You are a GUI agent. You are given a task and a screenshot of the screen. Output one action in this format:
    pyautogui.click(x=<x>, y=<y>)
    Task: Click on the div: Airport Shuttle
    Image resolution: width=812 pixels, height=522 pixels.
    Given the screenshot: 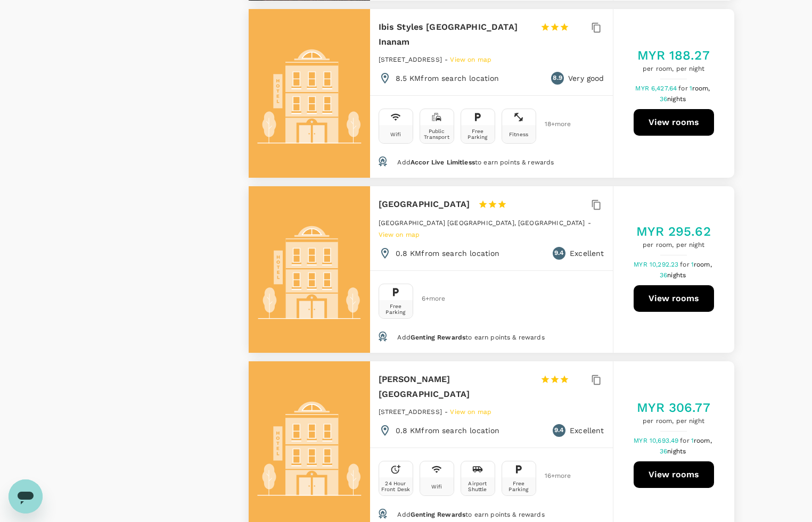 What is the action you would take?
    pyautogui.click(x=477, y=486)
    